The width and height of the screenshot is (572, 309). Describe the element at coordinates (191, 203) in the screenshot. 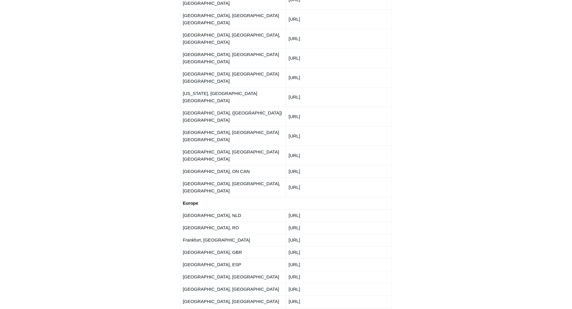

I see `strong: Europe` at that location.